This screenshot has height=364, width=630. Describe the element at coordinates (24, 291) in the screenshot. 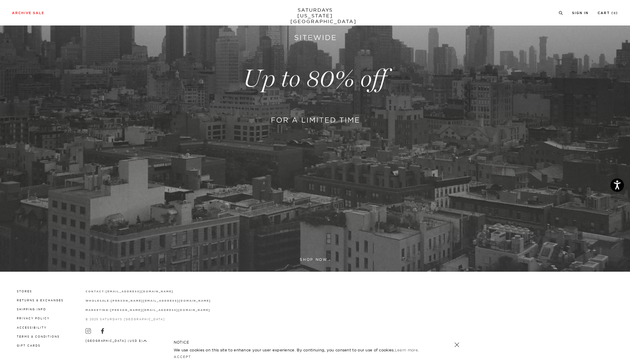

I see `a: Stores` at that location.